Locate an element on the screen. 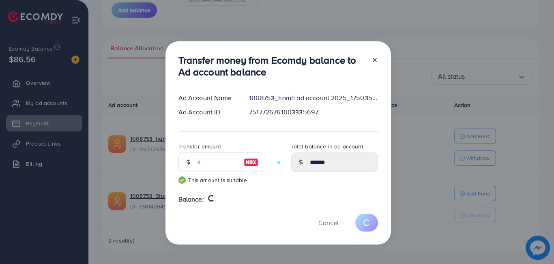  button: Cancel is located at coordinates (328, 222).